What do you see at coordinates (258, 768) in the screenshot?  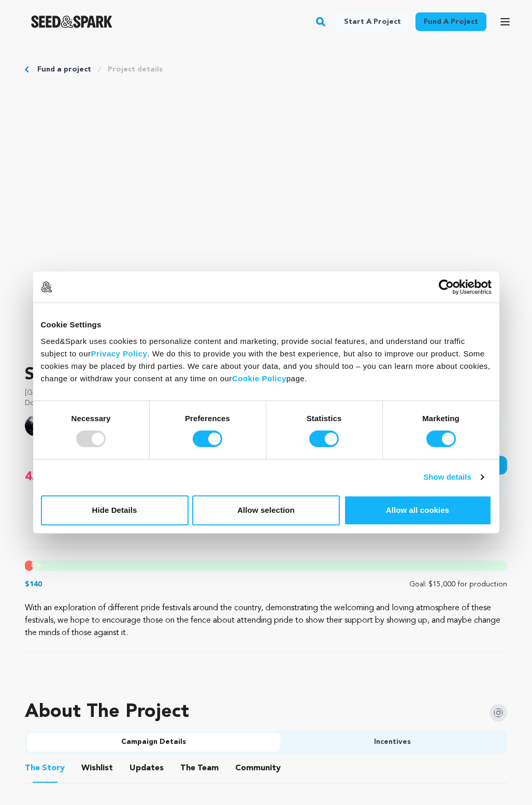 I see `span: Community` at bounding box center [258, 768].